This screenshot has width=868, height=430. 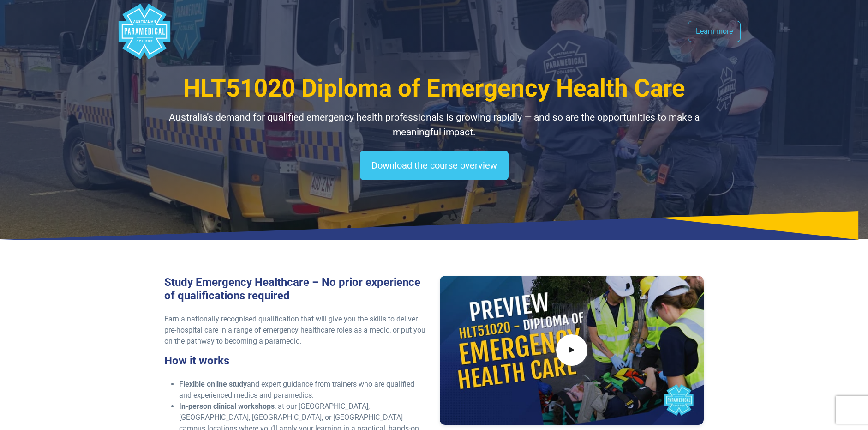 What do you see at coordinates (226, 406) in the screenshot?
I see `strong: In-person clinical workshops` at bounding box center [226, 406].